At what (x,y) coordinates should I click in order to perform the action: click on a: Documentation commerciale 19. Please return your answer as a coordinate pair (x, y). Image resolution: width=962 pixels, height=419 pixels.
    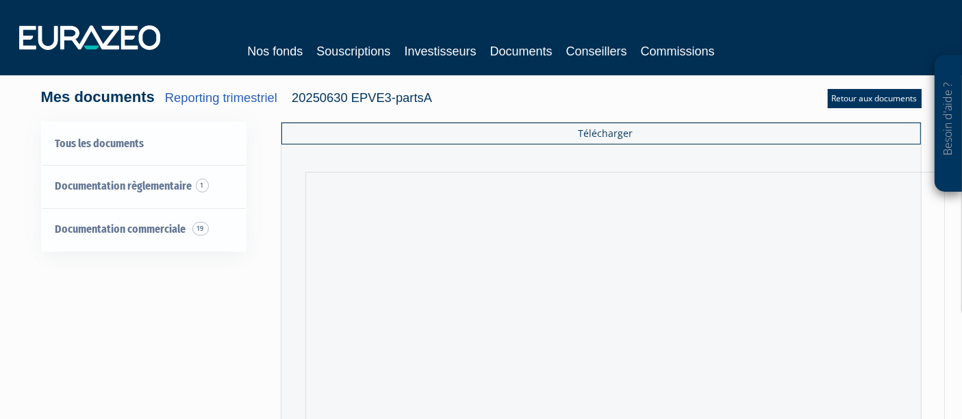
    Looking at the image, I should click on (144, 229).